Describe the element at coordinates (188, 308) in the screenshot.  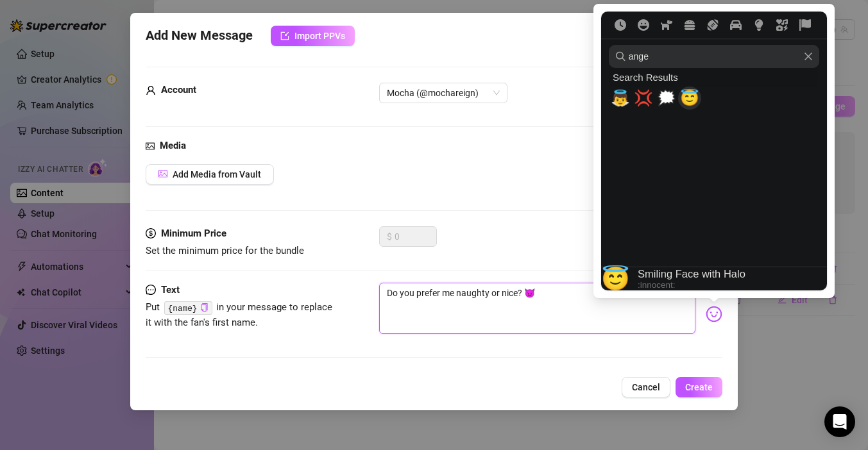
I see `code: {name}` at that location.